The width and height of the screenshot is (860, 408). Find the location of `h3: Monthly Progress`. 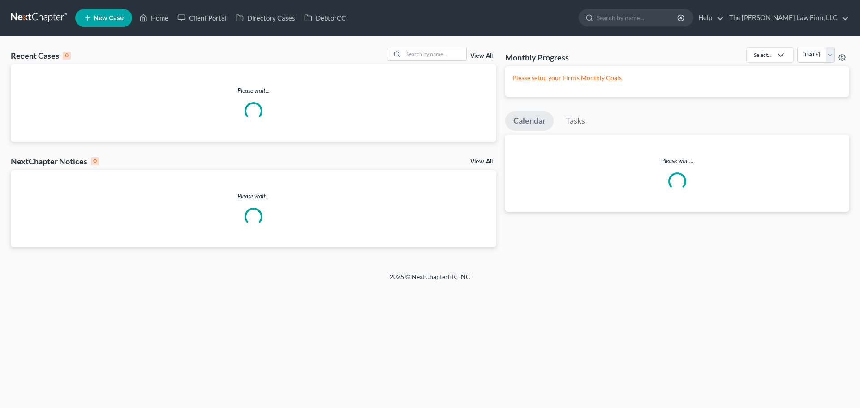

h3: Monthly Progress is located at coordinates (537, 57).